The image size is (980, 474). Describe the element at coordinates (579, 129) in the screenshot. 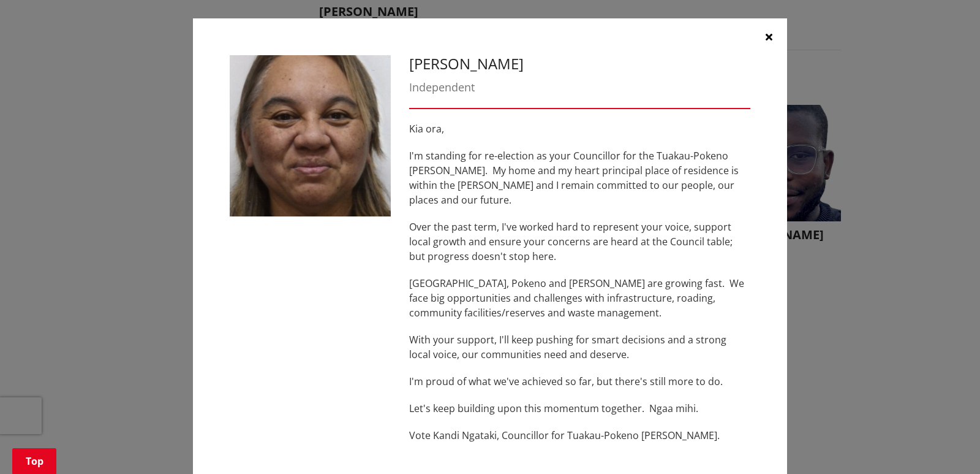

I see `p: Kia ora,` at that location.